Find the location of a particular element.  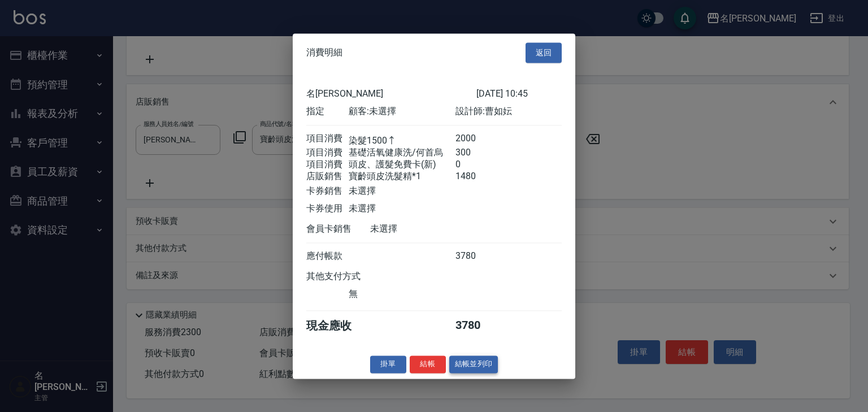

div: 0 is located at coordinates (477, 164).